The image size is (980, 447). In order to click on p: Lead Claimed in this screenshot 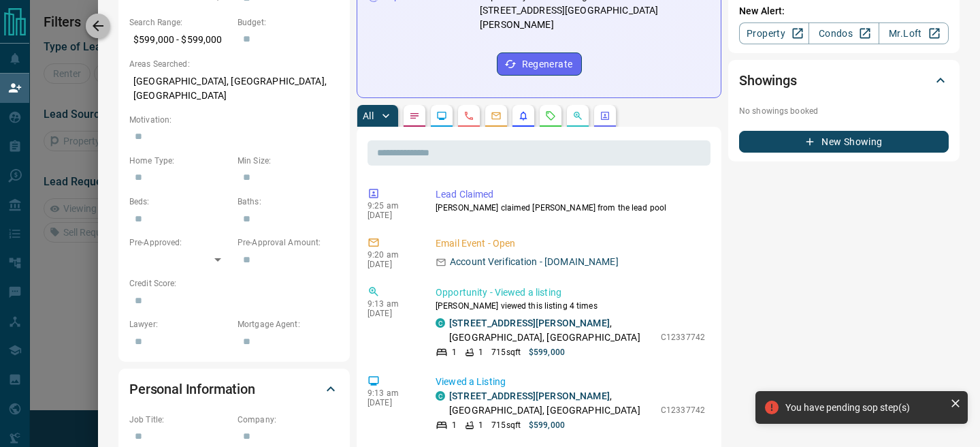, I will do `click(570, 194)`.